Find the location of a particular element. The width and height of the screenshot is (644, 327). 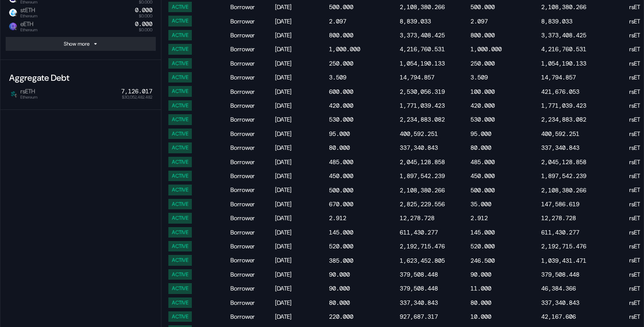

div: 1,054,190.133 is located at coordinates (564, 64).